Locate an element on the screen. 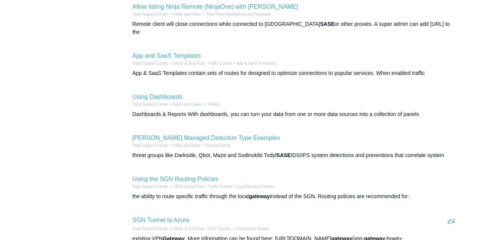  li: General FAQs is located at coordinates (215, 145).